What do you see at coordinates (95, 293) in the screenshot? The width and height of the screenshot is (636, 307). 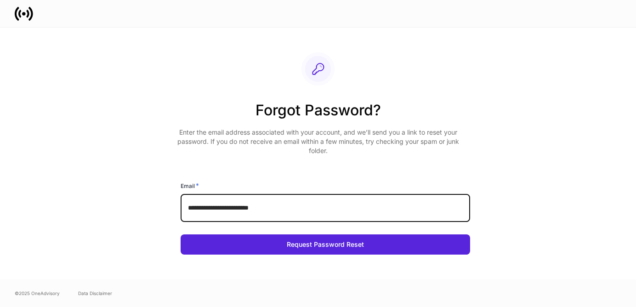 I see `a: Data Disclaimer` at bounding box center [95, 293].